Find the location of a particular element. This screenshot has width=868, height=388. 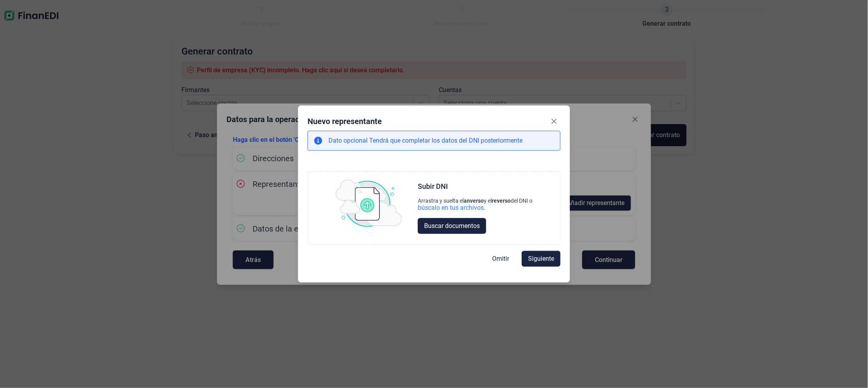

div: Subir DNI is located at coordinates (433, 187).